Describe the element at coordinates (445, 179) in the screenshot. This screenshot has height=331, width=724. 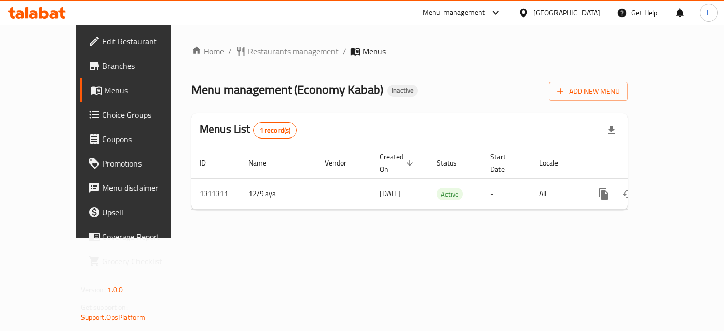
I see `table: enhanced table` at that location.